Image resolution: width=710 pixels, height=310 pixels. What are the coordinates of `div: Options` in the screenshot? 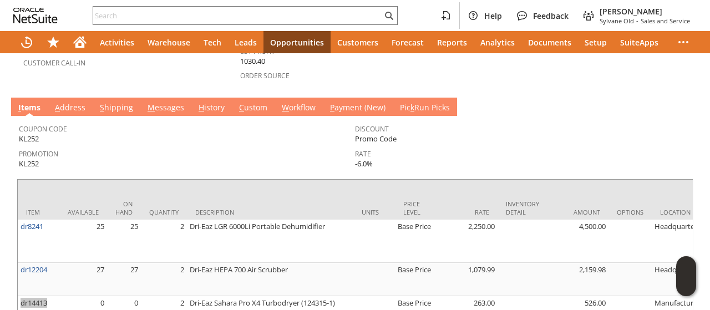 It's located at (630, 212).